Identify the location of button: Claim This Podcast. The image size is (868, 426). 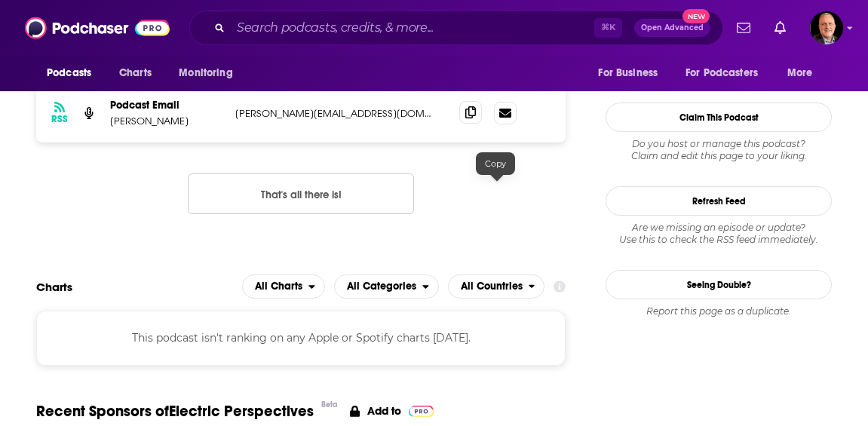
(719, 117).